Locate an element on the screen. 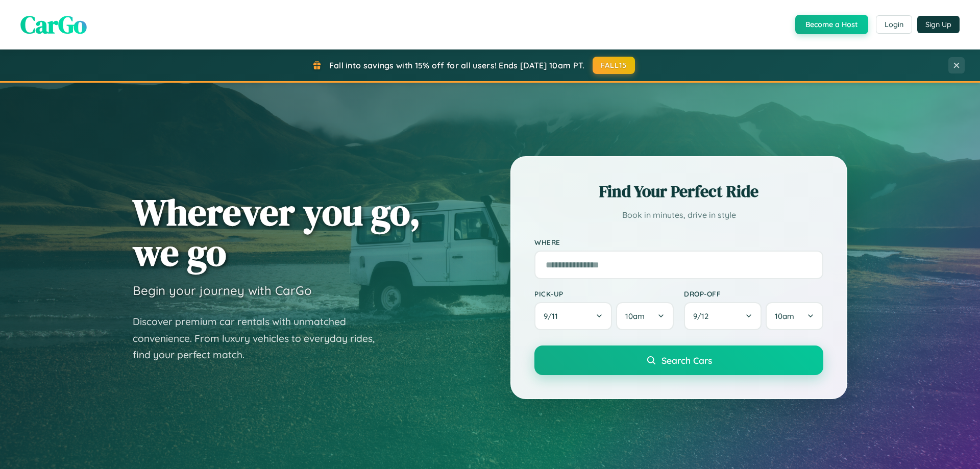  span: 9 / 11 is located at coordinates (553, 316).